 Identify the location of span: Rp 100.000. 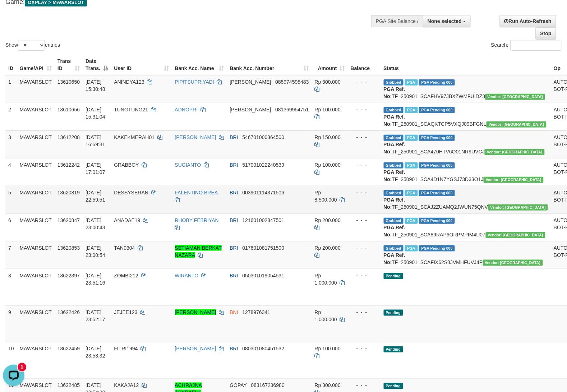
(328, 165).